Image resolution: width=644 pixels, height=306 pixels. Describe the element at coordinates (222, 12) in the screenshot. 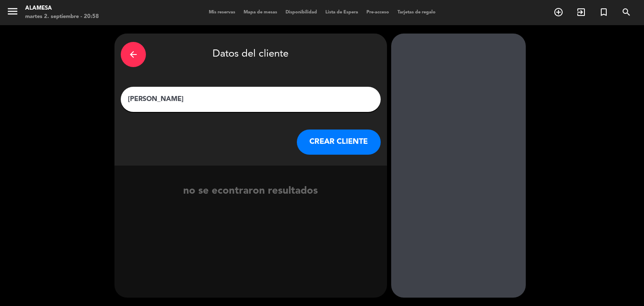

I see `span: Mis reservas` at that location.